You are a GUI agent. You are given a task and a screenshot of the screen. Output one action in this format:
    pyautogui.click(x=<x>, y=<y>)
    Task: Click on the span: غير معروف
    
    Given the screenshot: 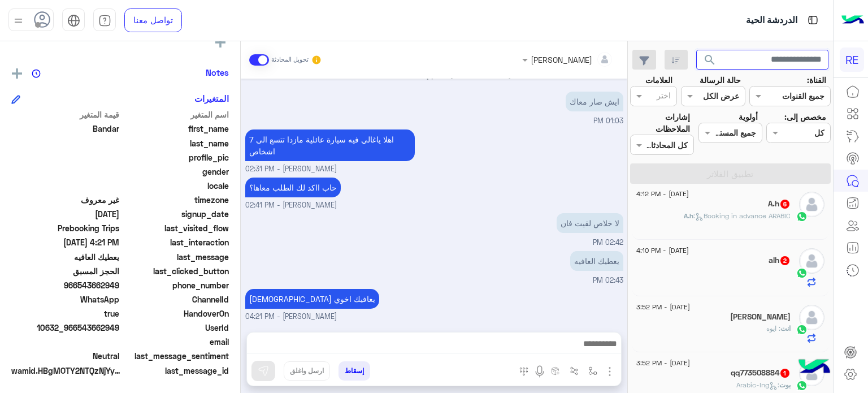 What is the action you would take?
    pyautogui.click(x=65, y=200)
    